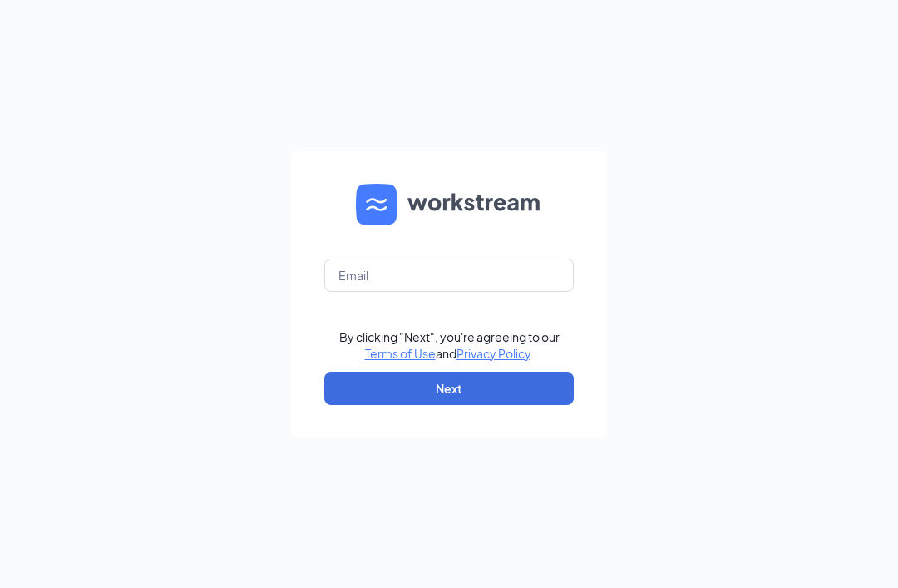  Describe the element at coordinates (449, 389) in the screenshot. I see `button: Next` at that location.